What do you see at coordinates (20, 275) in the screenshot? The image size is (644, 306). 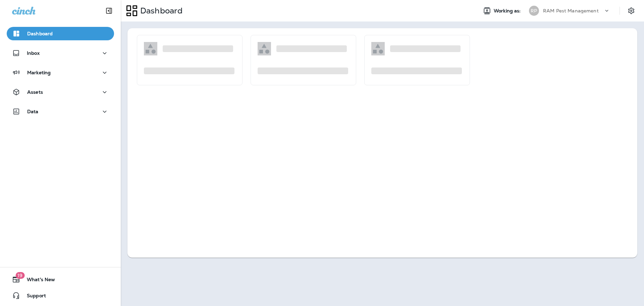 I see `span: 19` at bounding box center [20, 275].